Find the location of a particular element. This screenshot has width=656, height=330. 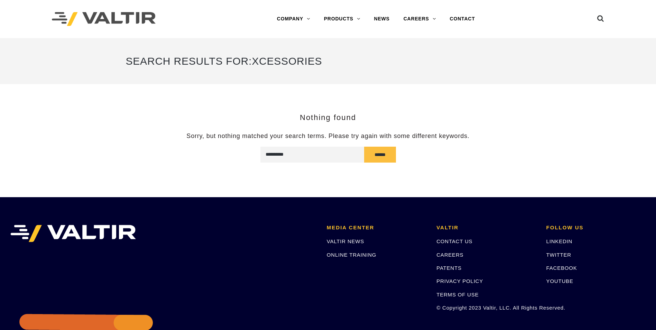

a: PRODUCTS is located at coordinates (342, 19).